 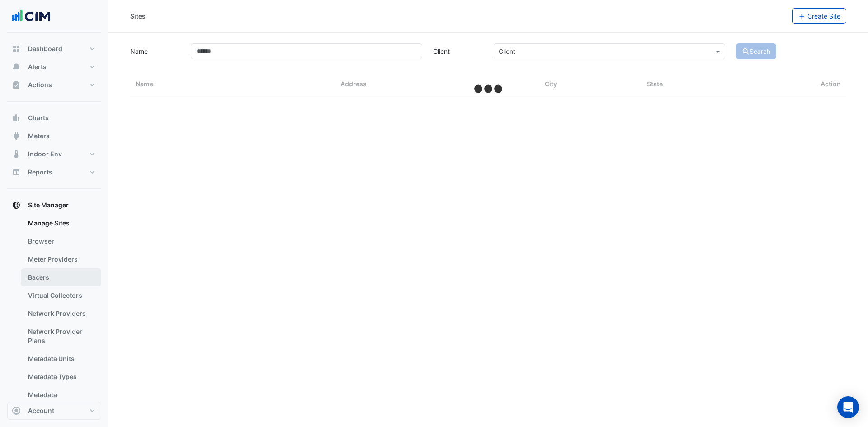 I want to click on button: Charts, so click(x=54, y=118).